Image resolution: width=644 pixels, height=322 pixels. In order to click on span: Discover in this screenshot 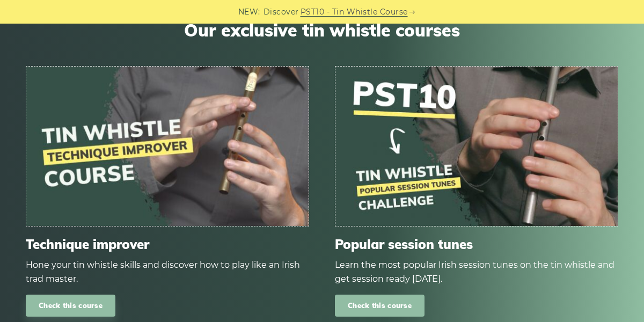, I will do `click(281, 11)`.